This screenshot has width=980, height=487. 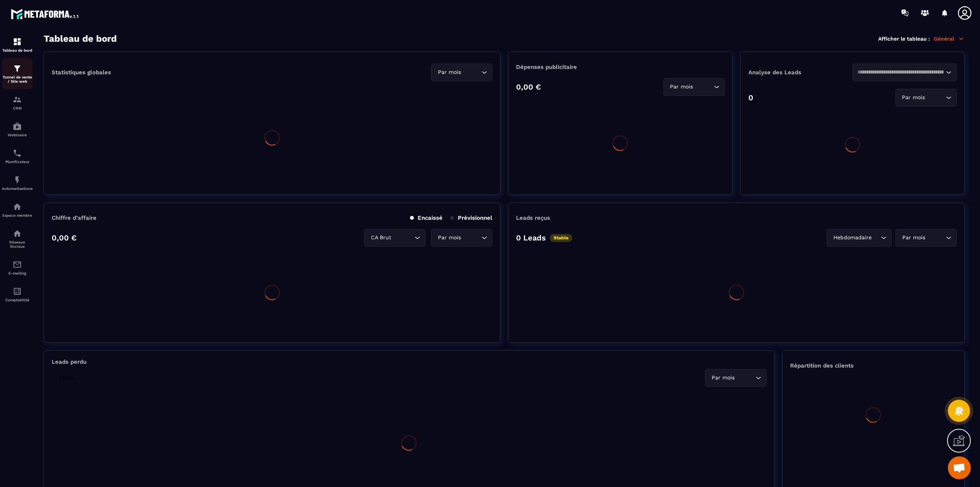 What do you see at coordinates (17, 188) in the screenshot?
I see `p: Automatisations` at bounding box center [17, 188].